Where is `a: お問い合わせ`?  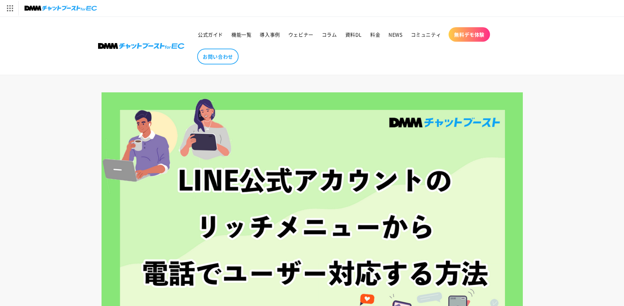
a: お問い合わせ is located at coordinates (218, 57).